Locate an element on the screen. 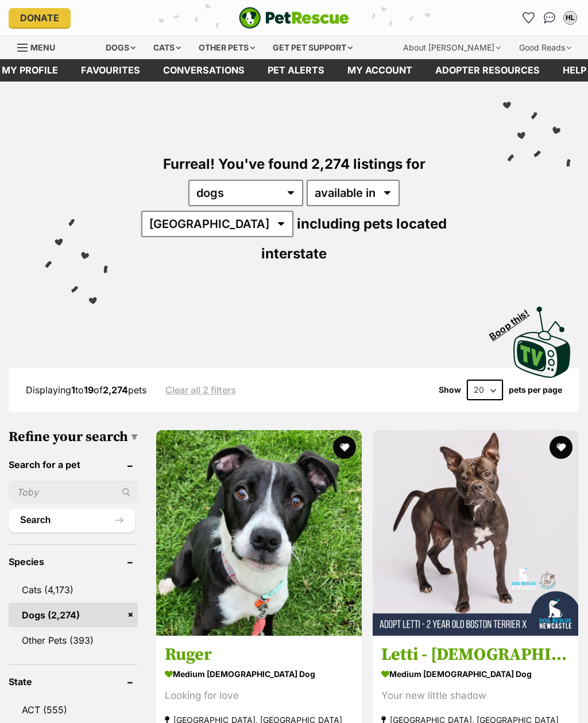 The width and height of the screenshot is (588, 723). a: PetRescue is located at coordinates (294, 18).